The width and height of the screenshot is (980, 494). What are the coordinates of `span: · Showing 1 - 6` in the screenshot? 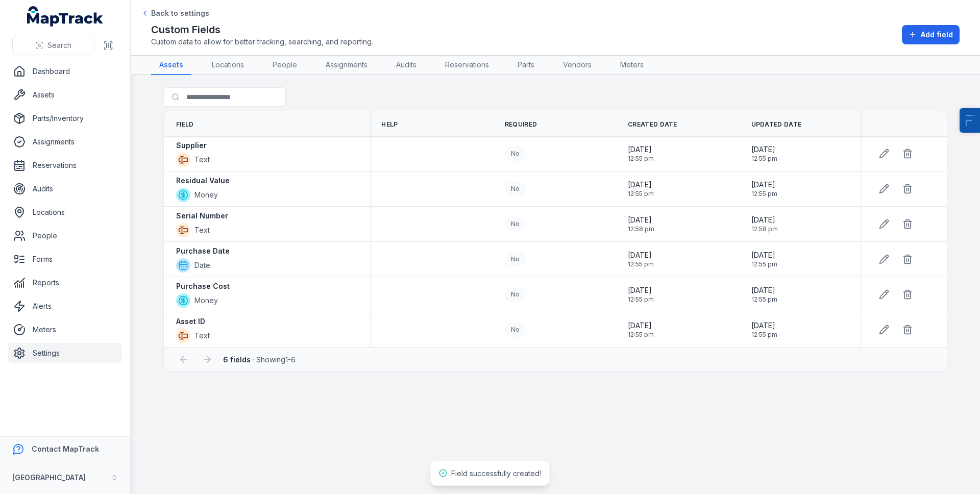 It's located at (259, 359).